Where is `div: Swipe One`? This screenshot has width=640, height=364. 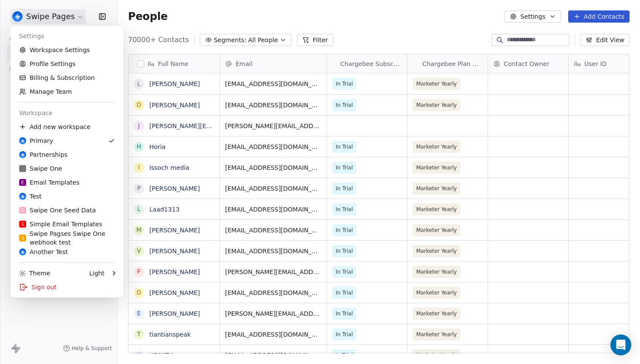
div: Swipe One is located at coordinates (41, 168).